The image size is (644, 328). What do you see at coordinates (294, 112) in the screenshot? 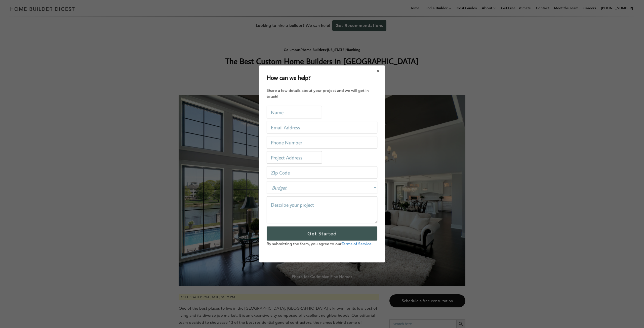
I see `input: Name` at bounding box center [294, 112].